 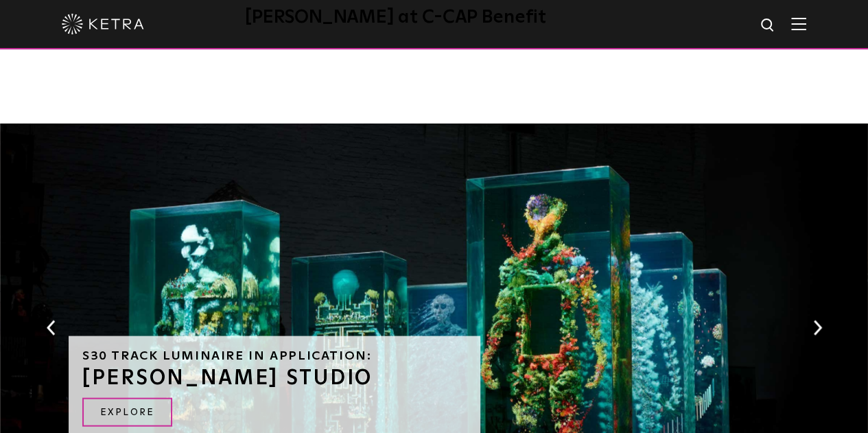 I want to click on a: EXPLORE, so click(x=127, y=412).